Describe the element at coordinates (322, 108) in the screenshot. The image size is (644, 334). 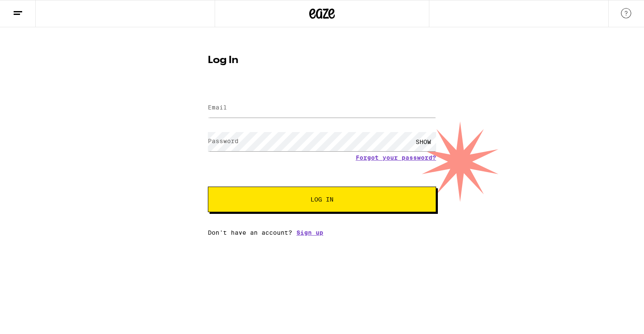
I see `input: Email` at that location.